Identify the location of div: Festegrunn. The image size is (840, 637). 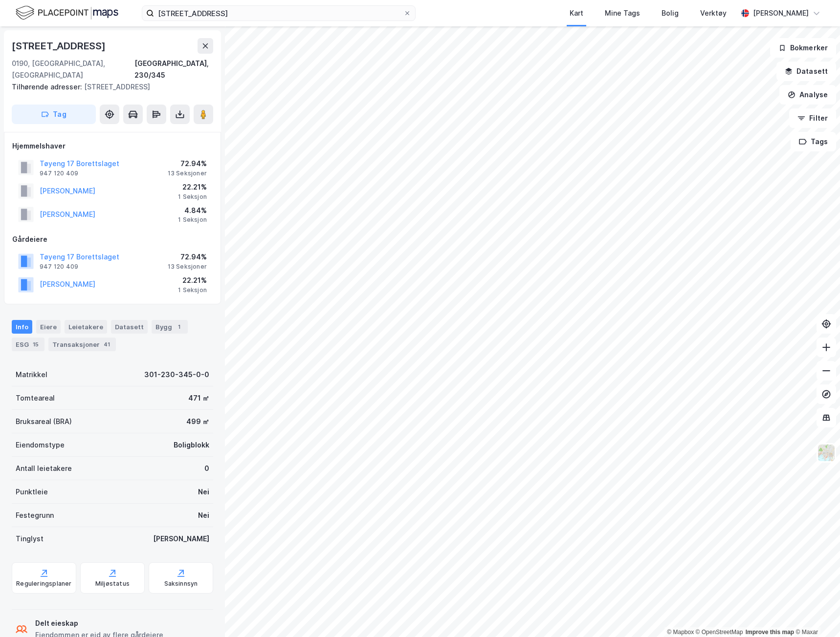
(35, 516).